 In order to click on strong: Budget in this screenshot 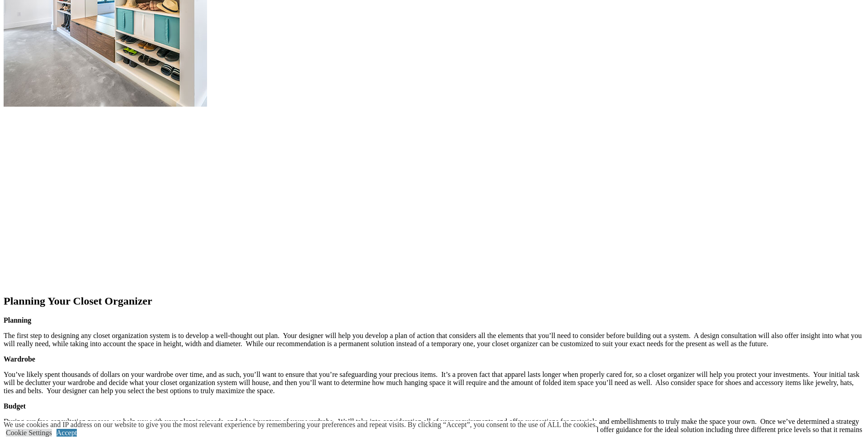, I will do `click(15, 406)`.